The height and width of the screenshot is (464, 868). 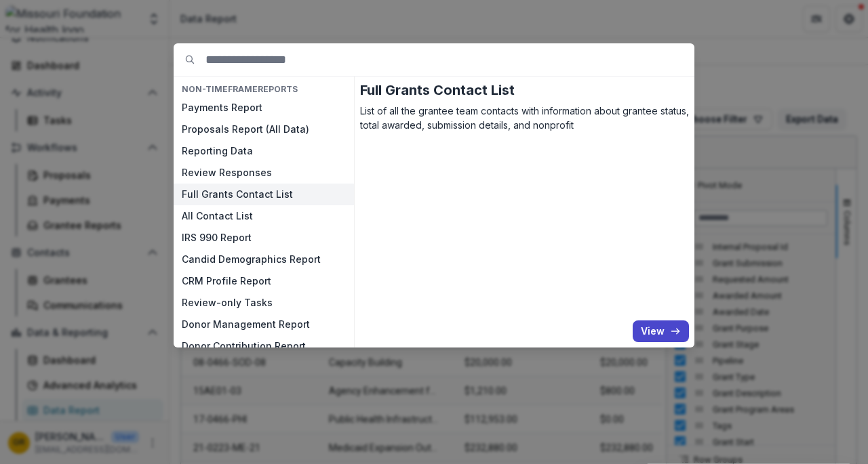 What do you see at coordinates (660, 332) in the screenshot?
I see `button: View` at bounding box center [660, 332].